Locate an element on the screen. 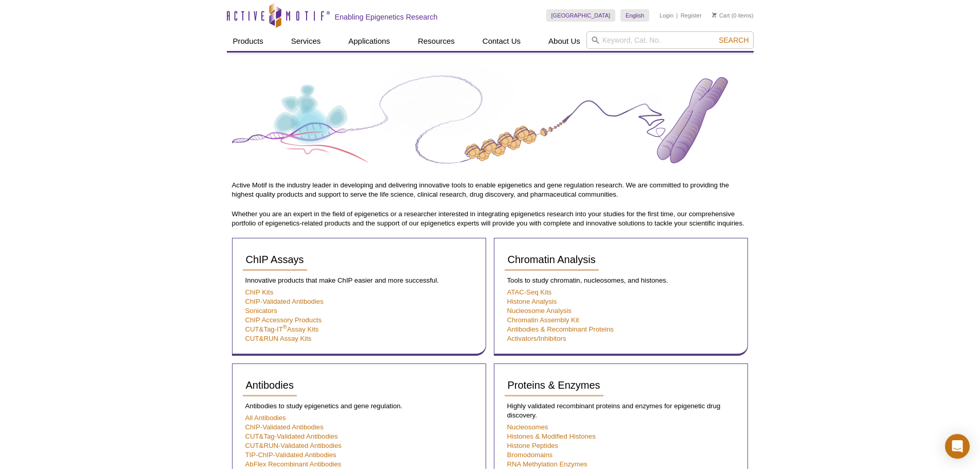 This screenshot has height=469, width=980. a: Histones & Modified Histones is located at coordinates (552, 436).